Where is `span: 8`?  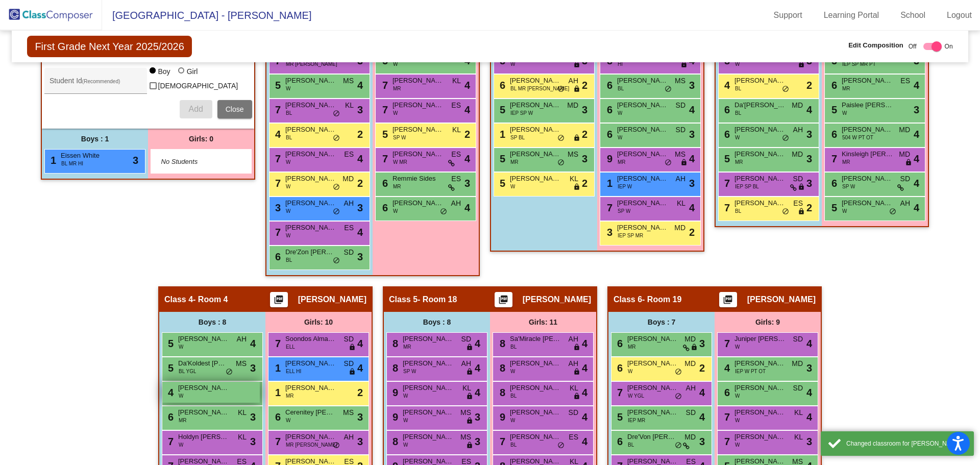
span: 8 is located at coordinates (501, 344).